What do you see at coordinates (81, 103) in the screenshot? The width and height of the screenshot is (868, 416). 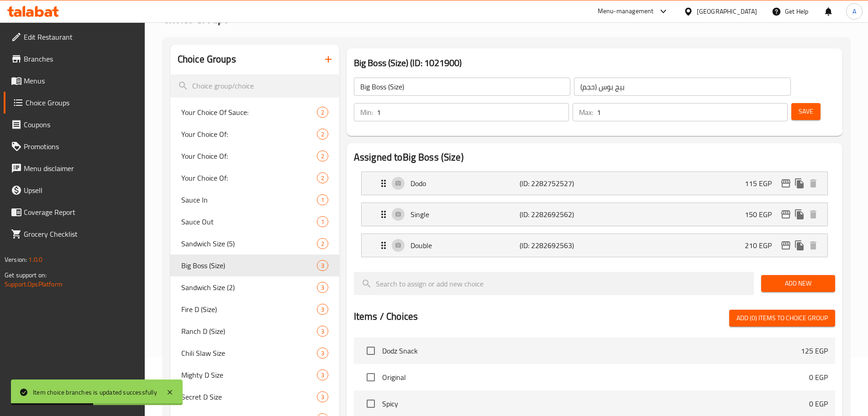 I see `span: Choice Groups` at bounding box center [81, 103].